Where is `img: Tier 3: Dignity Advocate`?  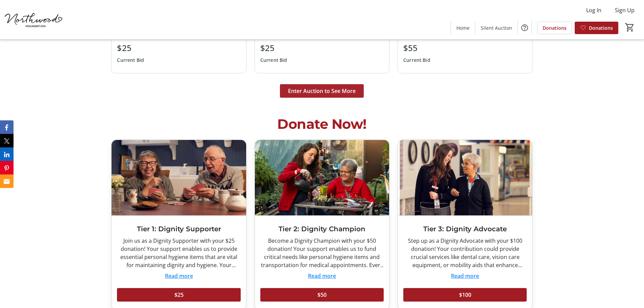 img: Tier 3: Dignity Advocate is located at coordinates (465, 178).